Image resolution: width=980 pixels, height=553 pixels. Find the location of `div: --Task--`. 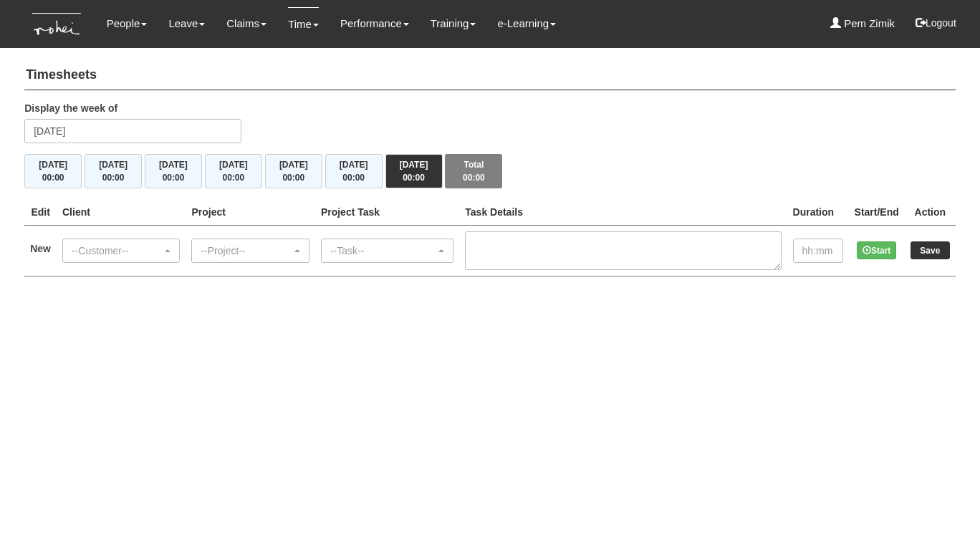

div: --Task-- is located at coordinates (383, 250).